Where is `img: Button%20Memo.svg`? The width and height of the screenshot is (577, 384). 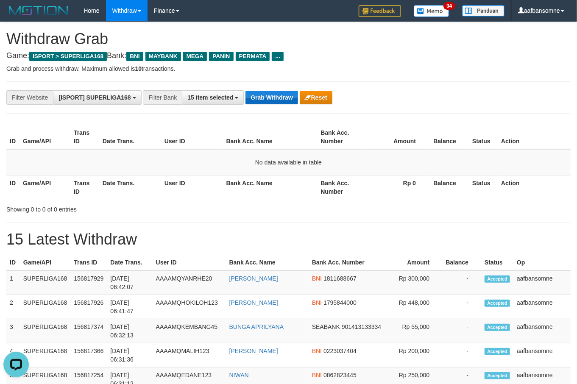
img: Button%20Memo.svg is located at coordinates (432, 11).